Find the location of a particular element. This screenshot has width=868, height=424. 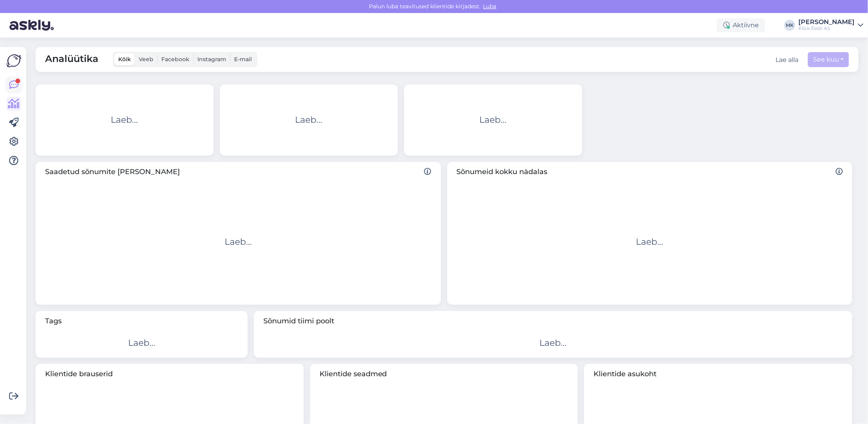

span: Kõik is located at coordinates (125, 60).